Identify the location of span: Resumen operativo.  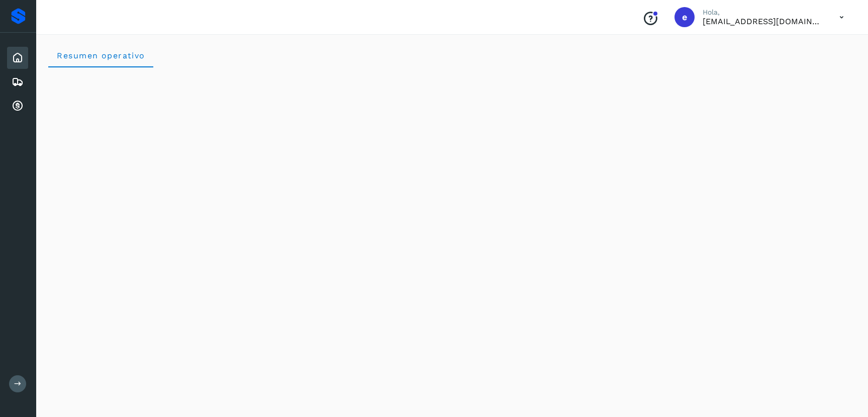
(100, 55).